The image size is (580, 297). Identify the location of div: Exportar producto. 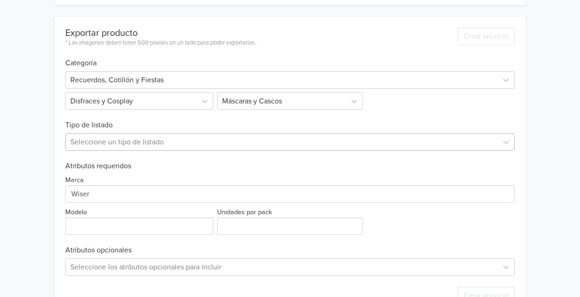
(161, 33).